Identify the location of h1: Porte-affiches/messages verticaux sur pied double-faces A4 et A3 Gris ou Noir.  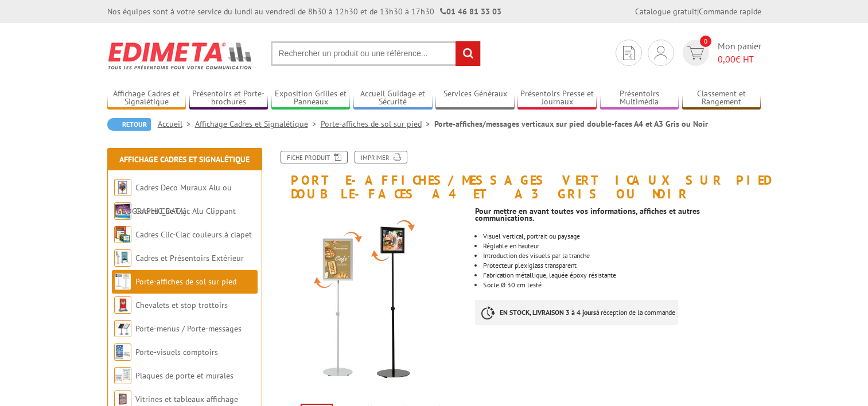
(517, 175).